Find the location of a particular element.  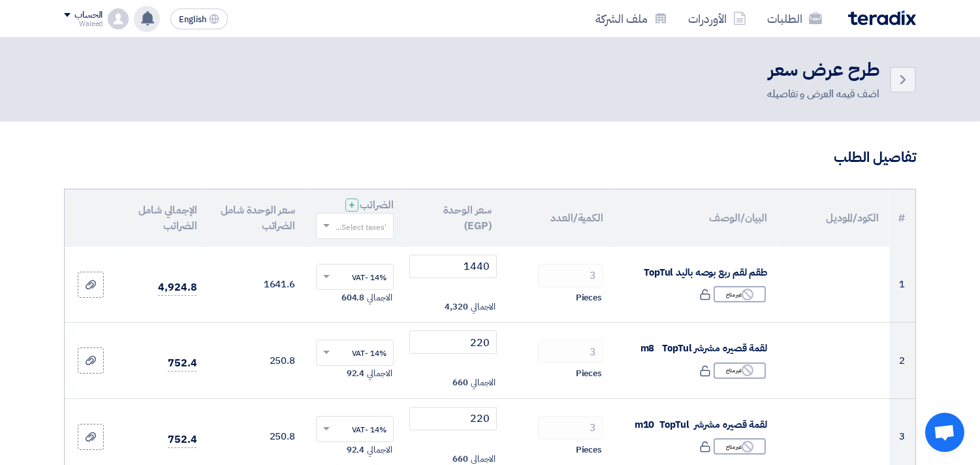

td: 250.8 is located at coordinates (256, 360).